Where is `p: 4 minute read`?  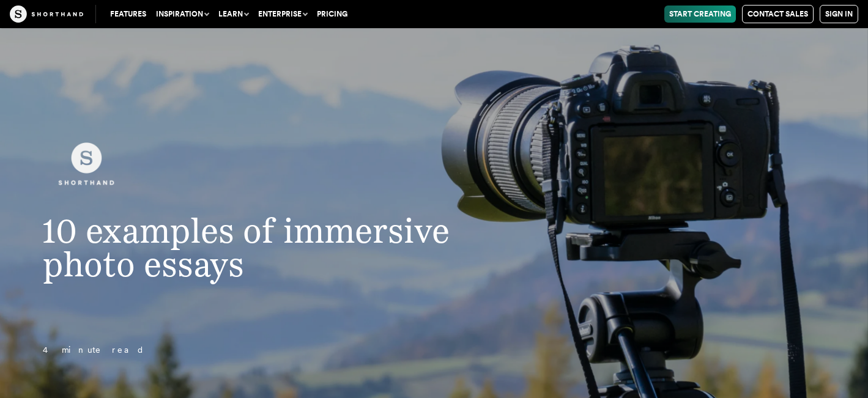 p: 4 minute read is located at coordinates (261, 350).